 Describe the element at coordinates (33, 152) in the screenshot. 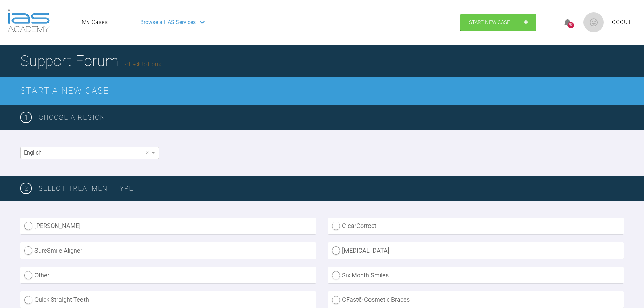

I see `span: English` at that location.